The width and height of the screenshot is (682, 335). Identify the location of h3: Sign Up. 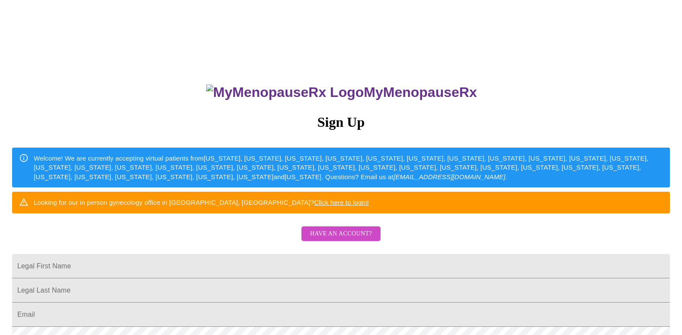
(341, 122).